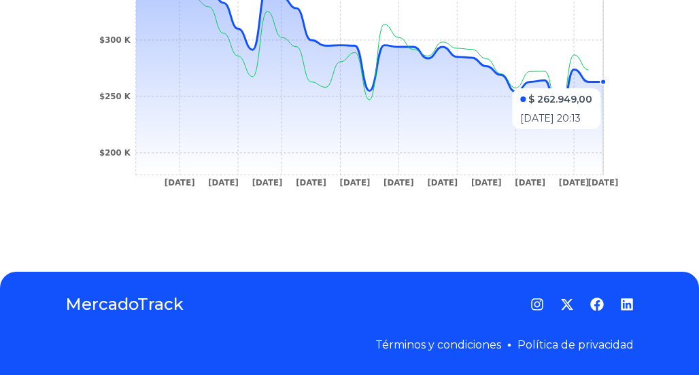 This screenshot has height=375, width=699. I want to click on a: LinkedIn, so click(627, 305).